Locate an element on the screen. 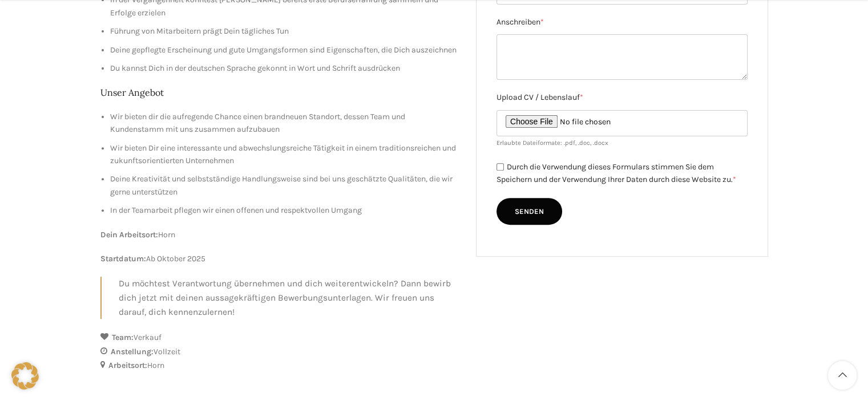 Image resolution: width=868 pixels, height=401 pixels. li: Wir bieten Dir eine interessante und abwechslungsreiche Tätigkeit in einem traditionsreichen und ... is located at coordinates (285, 155).